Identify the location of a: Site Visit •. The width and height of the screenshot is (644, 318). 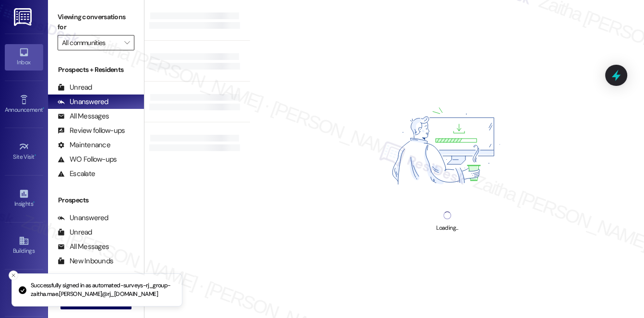
(24, 151).